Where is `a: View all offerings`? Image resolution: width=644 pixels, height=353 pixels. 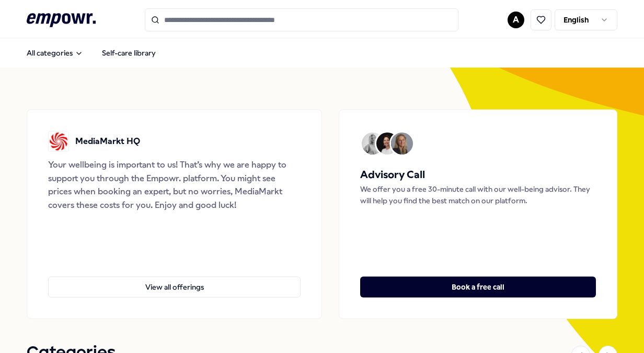
a: View all offerings is located at coordinates (174, 278).